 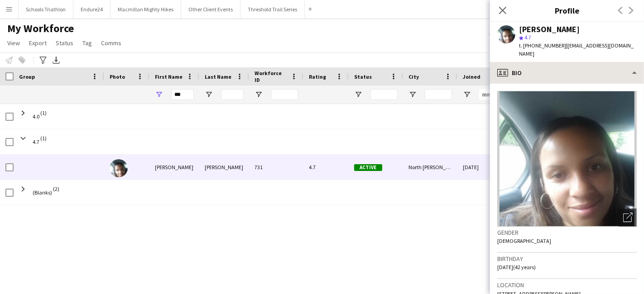 I want to click on h3: Location, so click(x=567, y=285).